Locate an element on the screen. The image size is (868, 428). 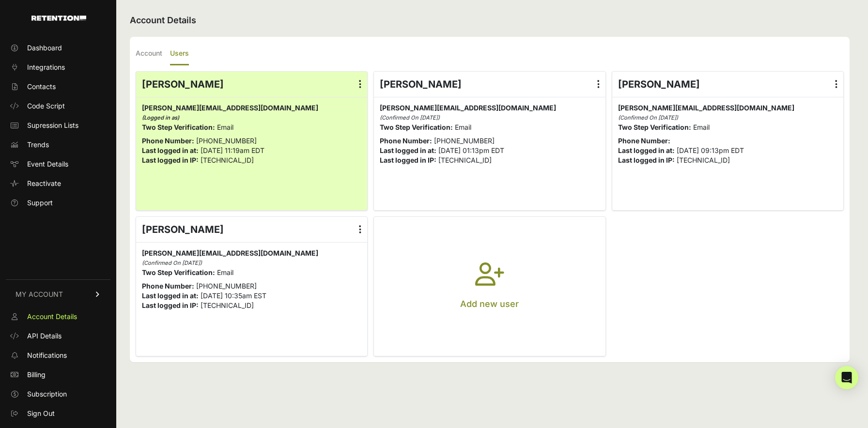
a: API Details is located at coordinates (58, 336).